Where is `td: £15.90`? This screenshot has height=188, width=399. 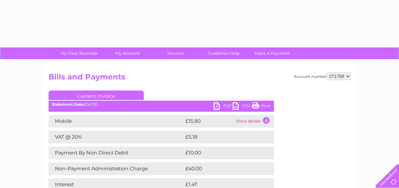
td: £15.90 is located at coordinates (209, 121).